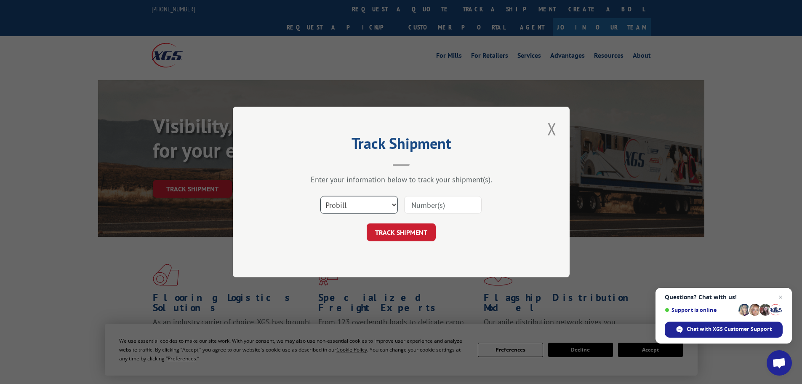 The width and height of the screenshot is (802, 384). Describe the element at coordinates (552, 128) in the screenshot. I see `button: Close modal` at that location.